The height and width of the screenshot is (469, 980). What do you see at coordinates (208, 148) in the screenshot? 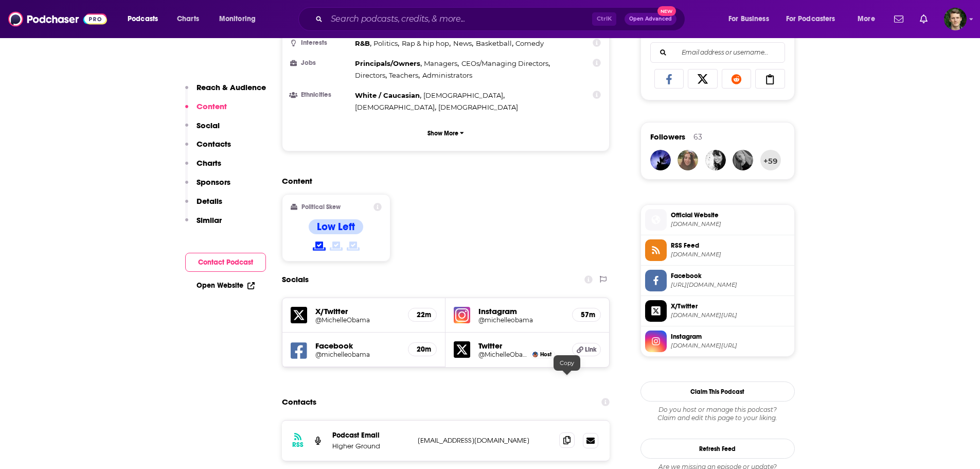
I see `button: Contacts` at bounding box center [208, 148].